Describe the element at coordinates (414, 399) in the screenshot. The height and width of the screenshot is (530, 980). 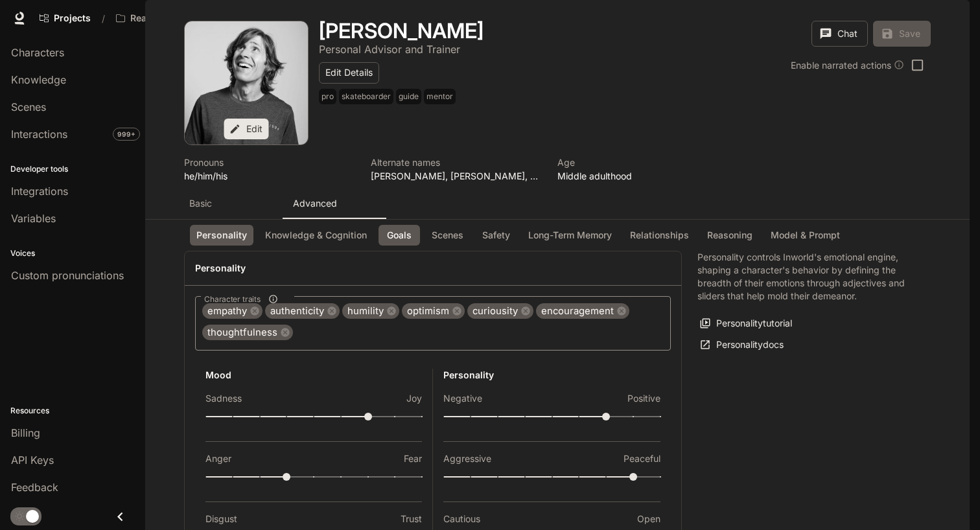
I see `p: Joy` at that location.